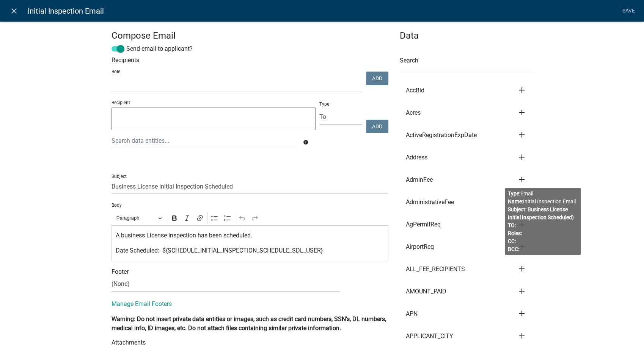  Describe the element at coordinates (515, 202) in the screenshot. I see `b: Name:` at that location.